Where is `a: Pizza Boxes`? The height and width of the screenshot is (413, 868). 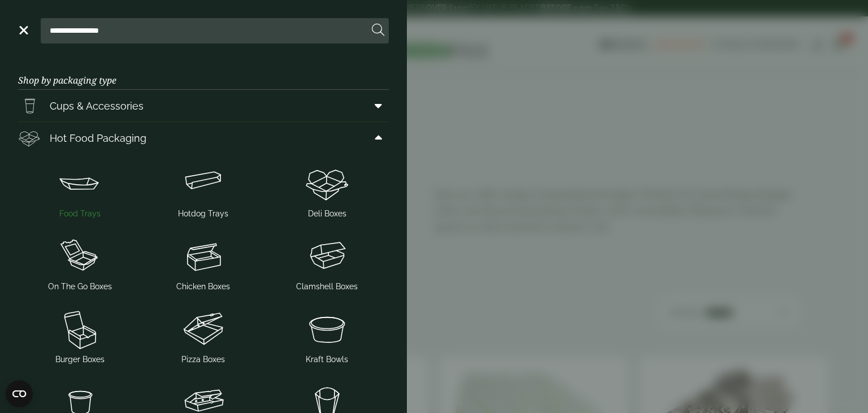
a: Pizza Boxes is located at coordinates (204, 336).